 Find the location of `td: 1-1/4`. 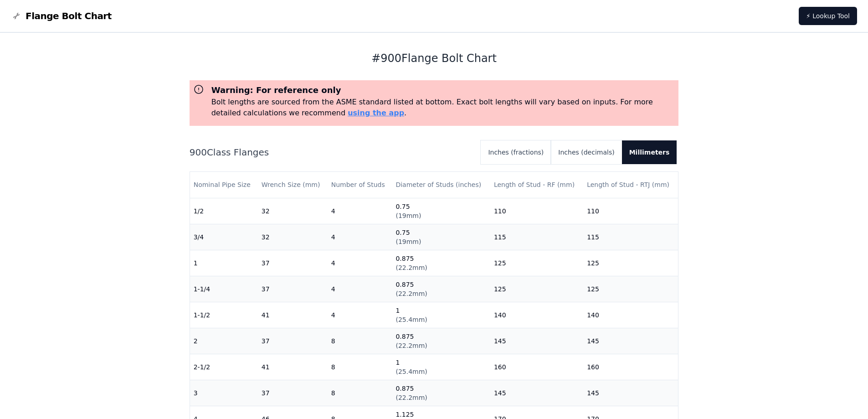

td: 1-1/4 is located at coordinates (224, 289).